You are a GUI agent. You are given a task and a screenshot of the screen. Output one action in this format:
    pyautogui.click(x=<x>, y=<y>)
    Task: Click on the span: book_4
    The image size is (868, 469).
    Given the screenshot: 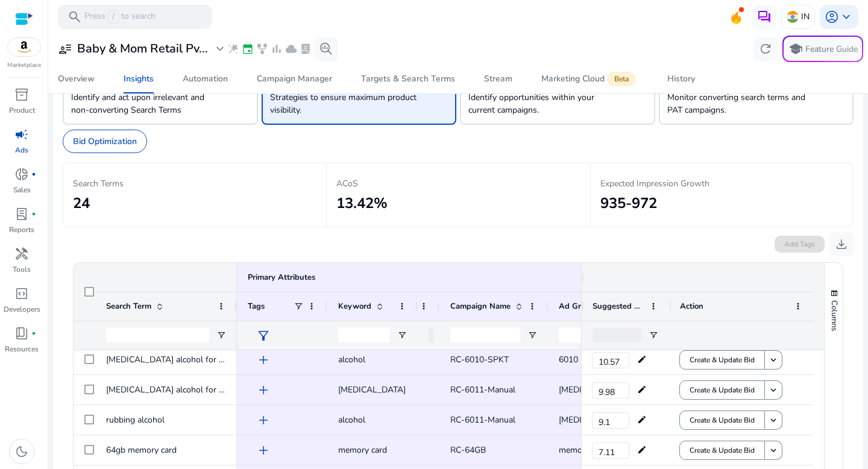 What is the action you would take?
    pyautogui.click(x=22, y=333)
    